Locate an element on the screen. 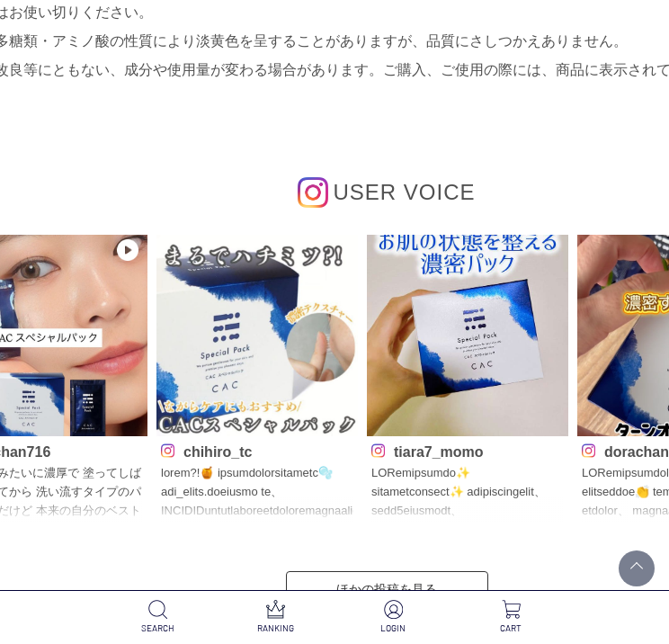 This screenshot has width=669, height=644. img: Photo by tiara7_momo is located at coordinates (468, 335).